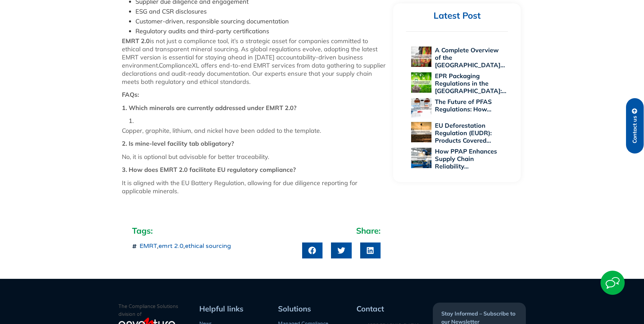  What do you see at coordinates (178, 143) in the screenshot?
I see `strong: 2. Is mine-level facility tab obligatory?` at bounding box center [178, 143].